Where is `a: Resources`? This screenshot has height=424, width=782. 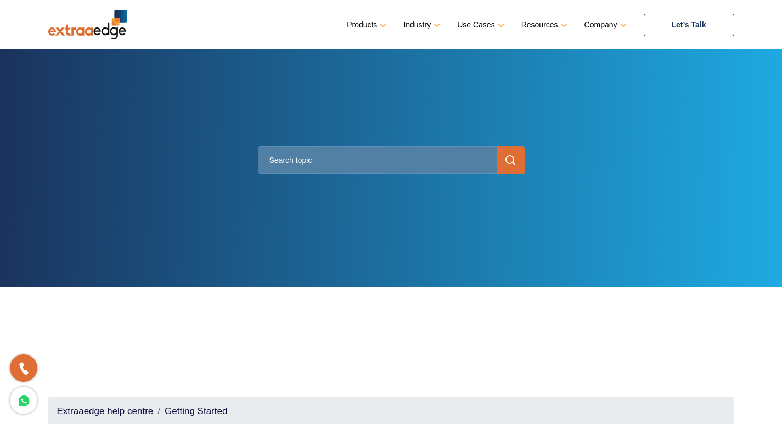
a: Resources is located at coordinates (543, 25).